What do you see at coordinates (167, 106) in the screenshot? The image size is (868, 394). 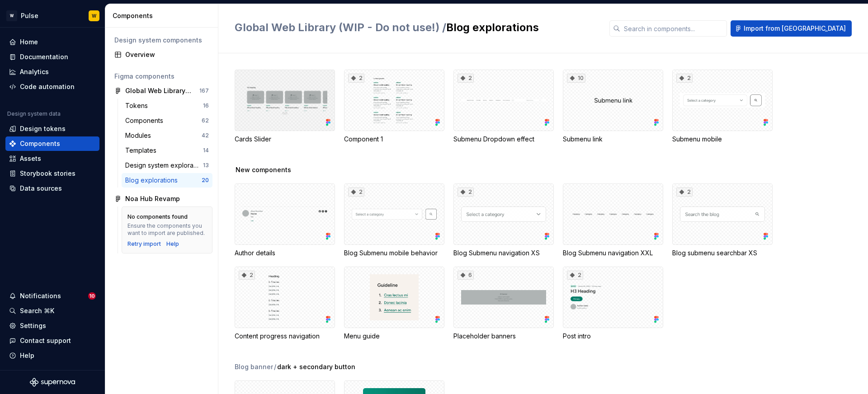 I see `a: Tokens16` at bounding box center [167, 106].